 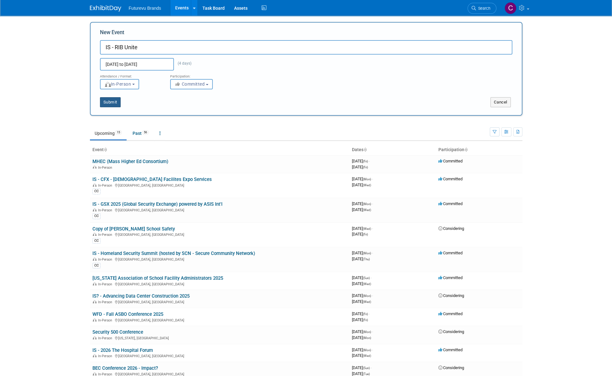 What do you see at coordinates (141, 296) in the screenshot?
I see `a: IS? - Advancing Data Center Construction 2025` at bounding box center [141, 296].